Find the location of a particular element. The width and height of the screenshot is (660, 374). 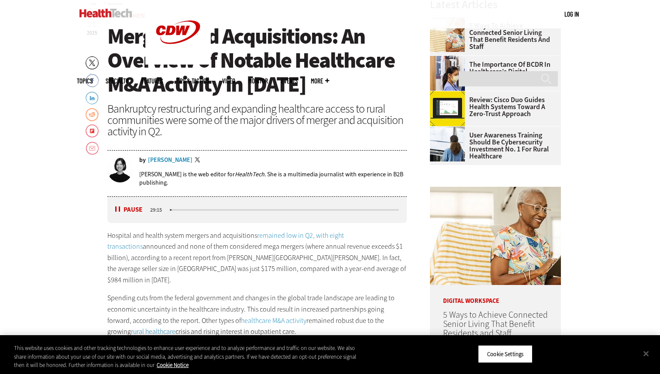

img: Doctors reviewing information boards is located at coordinates (448, 144).